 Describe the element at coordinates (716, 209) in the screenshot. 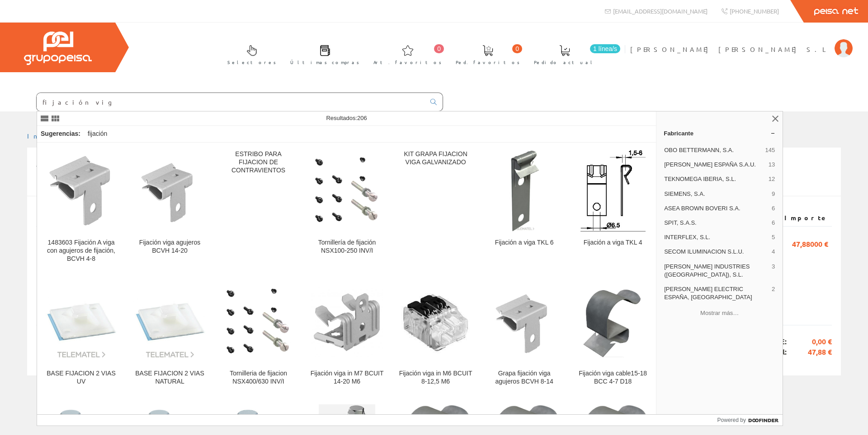

I see `span: ASEA BROWN BOVERI S.A.` at that location.